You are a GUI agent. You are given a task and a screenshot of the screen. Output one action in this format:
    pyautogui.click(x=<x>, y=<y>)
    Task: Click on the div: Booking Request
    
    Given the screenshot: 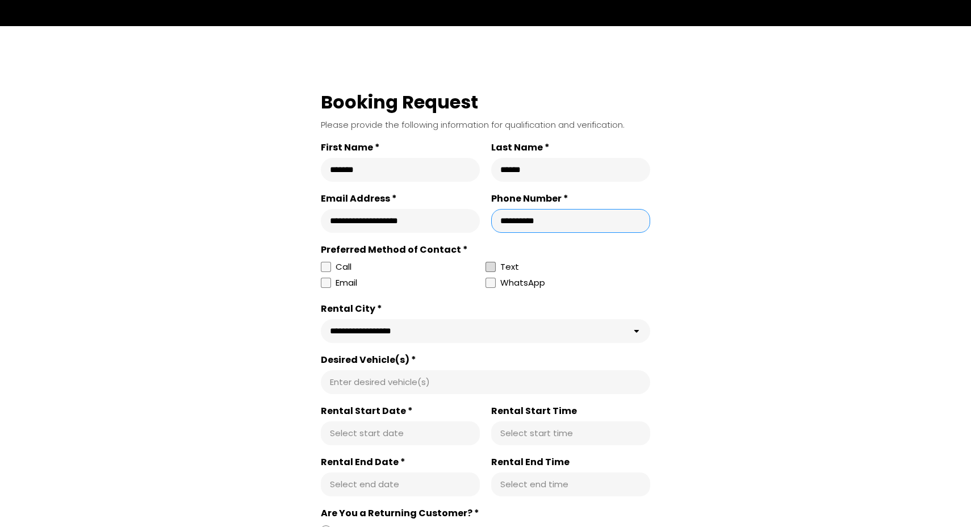 What is the action you would take?
    pyautogui.click(x=485, y=102)
    